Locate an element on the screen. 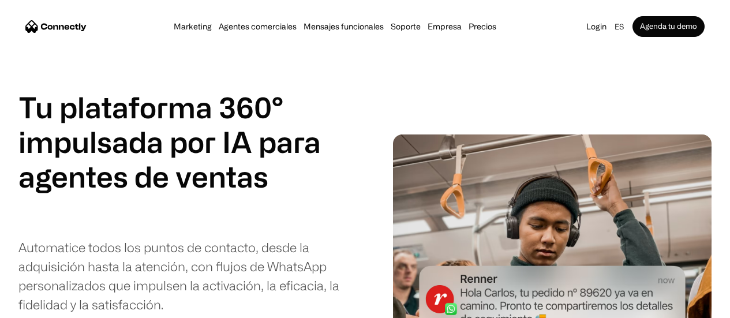 Image resolution: width=730 pixels, height=318 pixels. div: 1 of 4 is located at coordinates (151, 176).